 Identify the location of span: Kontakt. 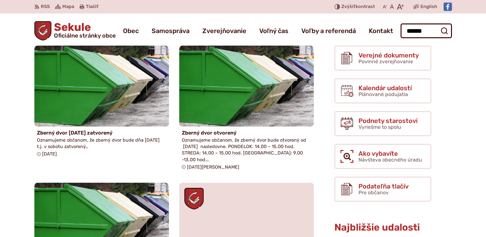
(381, 31).